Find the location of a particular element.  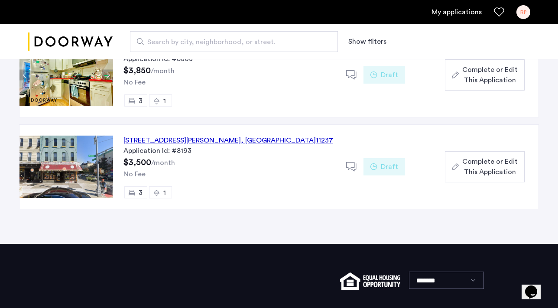

span: $3,850 is located at coordinates (137, 71).